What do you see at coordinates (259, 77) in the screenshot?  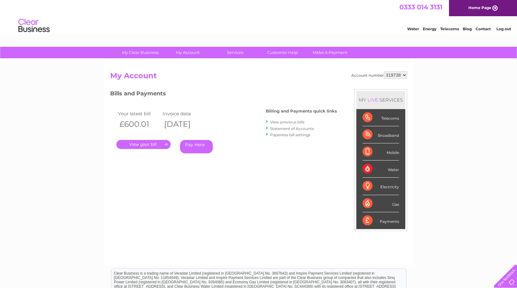 I see `h2: My Account` at bounding box center [259, 77].